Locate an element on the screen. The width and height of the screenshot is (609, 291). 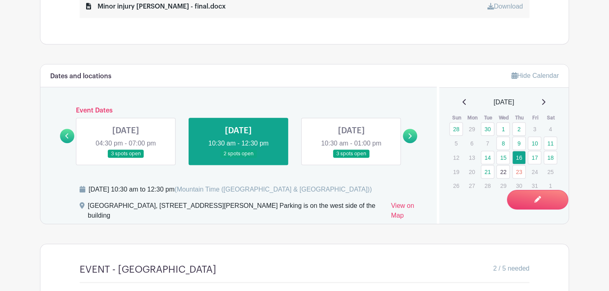
a: 1 is located at coordinates (503, 129).